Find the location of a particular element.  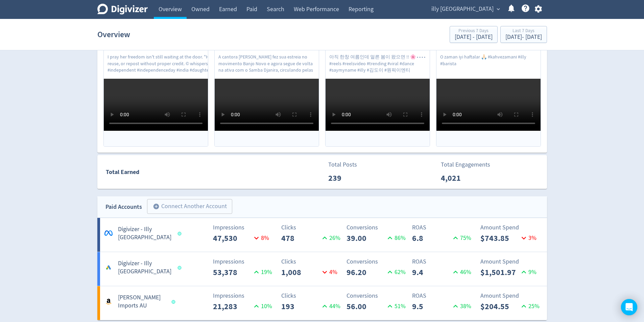

p: O zaman iyi haftalar 🙏🏻 #kahvezamanı #illy #barista is located at coordinates (489, 63).